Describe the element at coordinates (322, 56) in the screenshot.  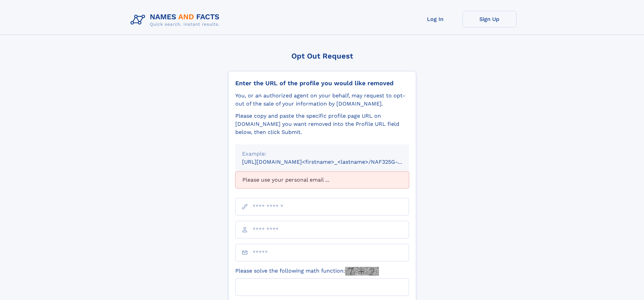
I see `div: Opt Out Request` at that location.